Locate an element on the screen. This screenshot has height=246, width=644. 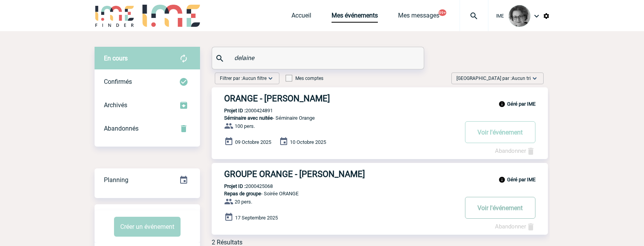
div: 2 Résultats is located at coordinates (227, 242).